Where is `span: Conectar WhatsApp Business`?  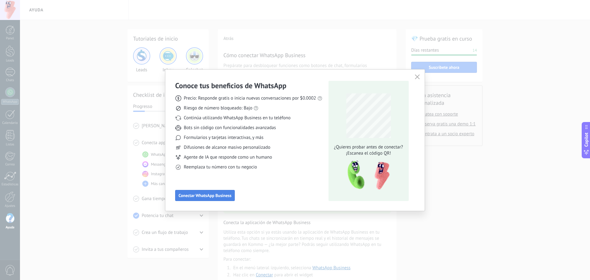 span: Conectar WhatsApp Business is located at coordinates (205, 195).